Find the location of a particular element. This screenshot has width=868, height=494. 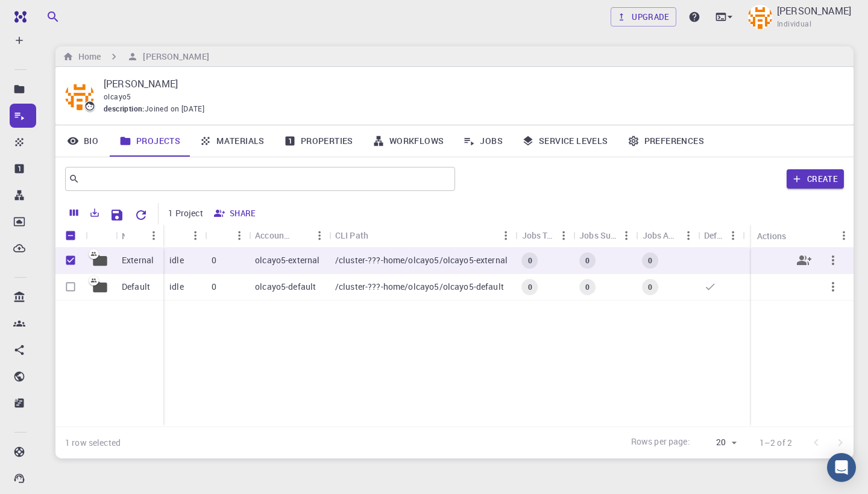

button: Export is located at coordinates (95, 213).